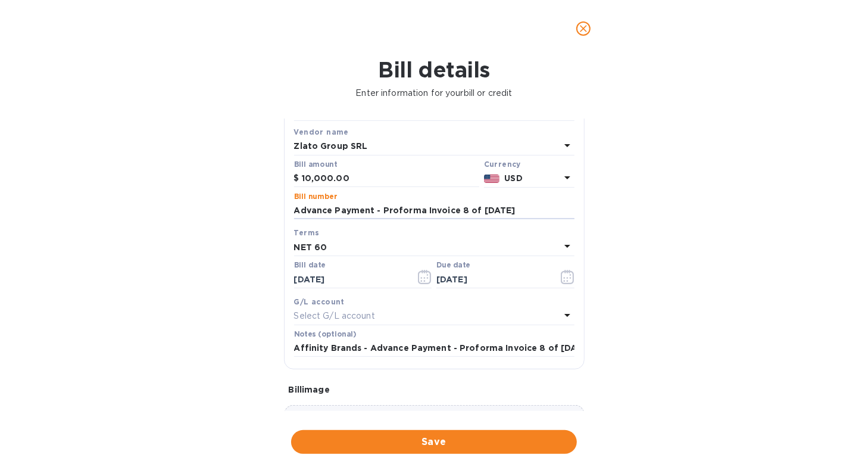 This screenshot has width=868, height=473. I want to click on b: Currency, so click(502, 164).